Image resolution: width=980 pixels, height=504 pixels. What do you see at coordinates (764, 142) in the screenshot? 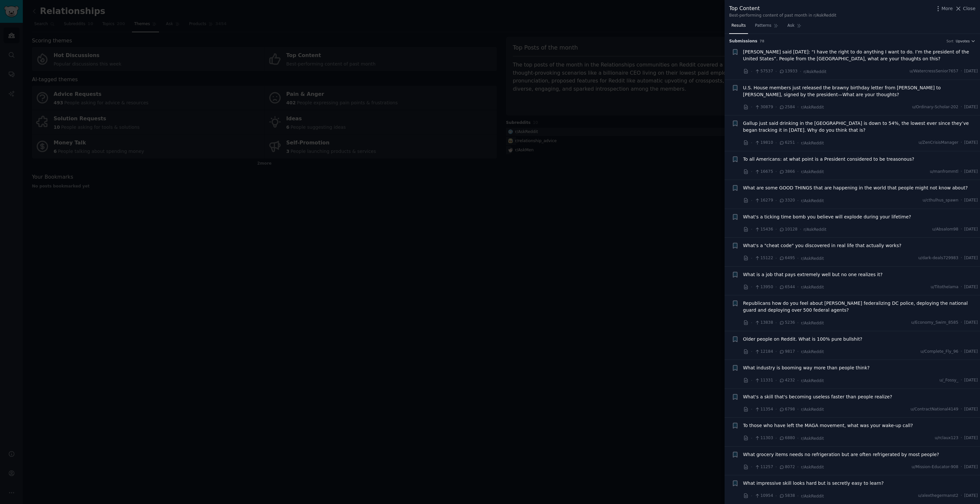
I see `span: 19810` at bounding box center [764, 142].